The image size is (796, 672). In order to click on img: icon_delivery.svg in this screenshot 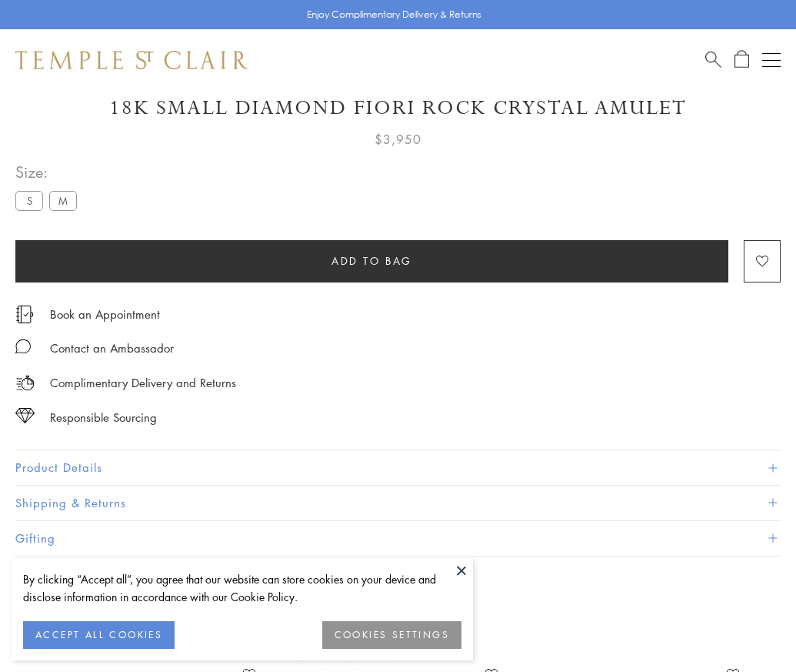, I will do `click(24, 382)`.